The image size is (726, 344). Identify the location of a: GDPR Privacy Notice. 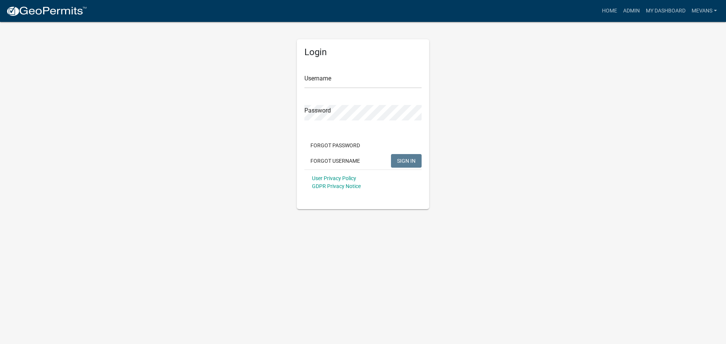
(336, 186).